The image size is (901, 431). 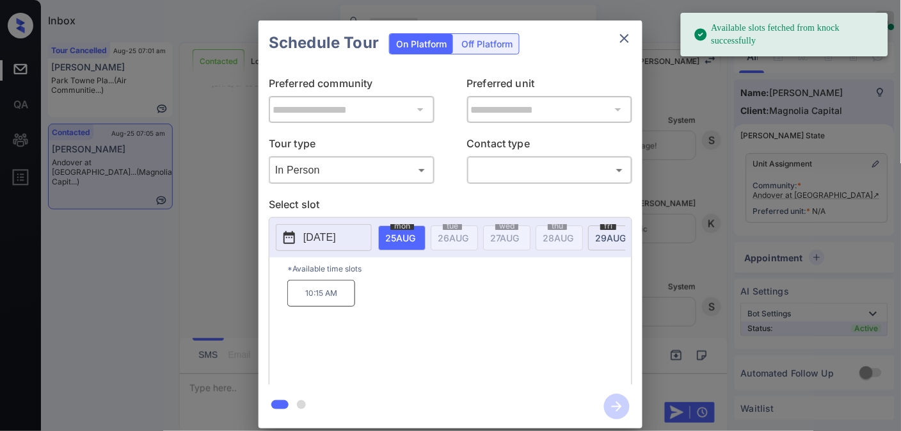 What do you see at coordinates (550, 146) in the screenshot?
I see `p: Contact type` at bounding box center [550, 146].